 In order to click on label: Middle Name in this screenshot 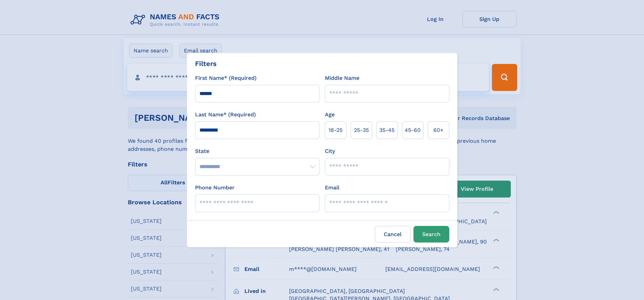, I will do `click(342, 78)`.